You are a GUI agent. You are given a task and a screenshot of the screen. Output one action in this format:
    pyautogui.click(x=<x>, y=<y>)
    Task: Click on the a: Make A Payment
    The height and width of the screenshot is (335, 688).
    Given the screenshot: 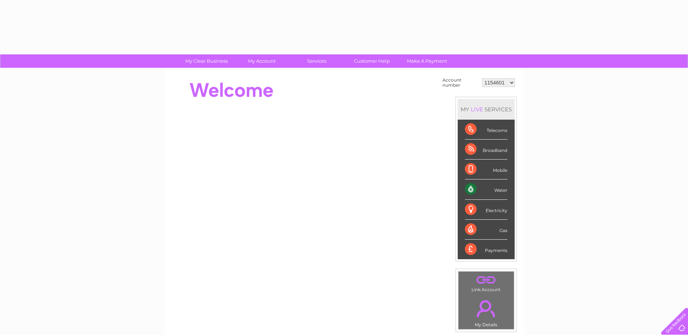 What is the action you would take?
    pyautogui.click(x=427, y=61)
    